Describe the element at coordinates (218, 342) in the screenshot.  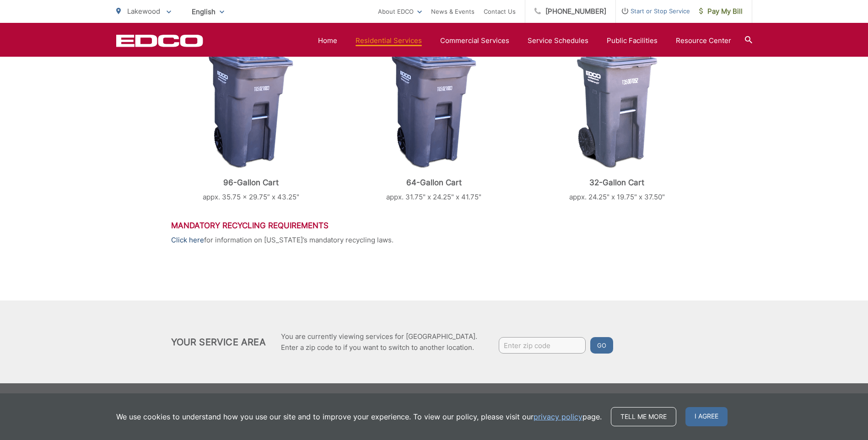
I see `h2: Your Service Area` at that location.